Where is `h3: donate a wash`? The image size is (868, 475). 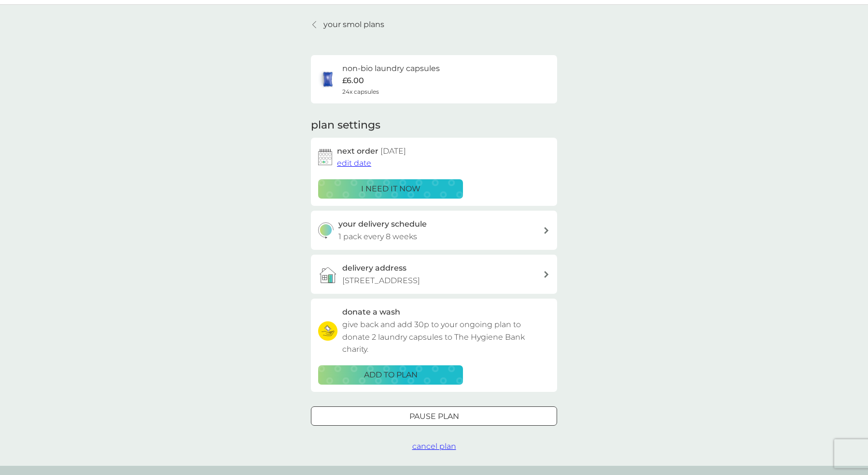
h3: donate a wash is located at coordinates (371, 312).